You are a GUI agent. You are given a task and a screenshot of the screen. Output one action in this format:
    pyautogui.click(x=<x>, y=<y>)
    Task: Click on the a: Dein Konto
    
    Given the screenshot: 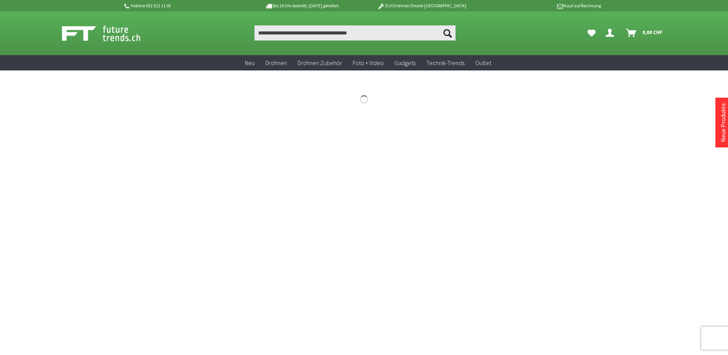 What is the action you would take?
    pyautogui.click(x=612, y=33)
    